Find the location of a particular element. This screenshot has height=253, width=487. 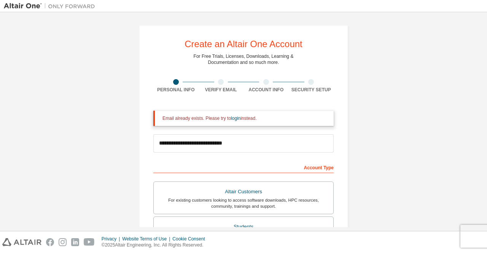

div: Cookie Consent is located at coordinates (191, 239).